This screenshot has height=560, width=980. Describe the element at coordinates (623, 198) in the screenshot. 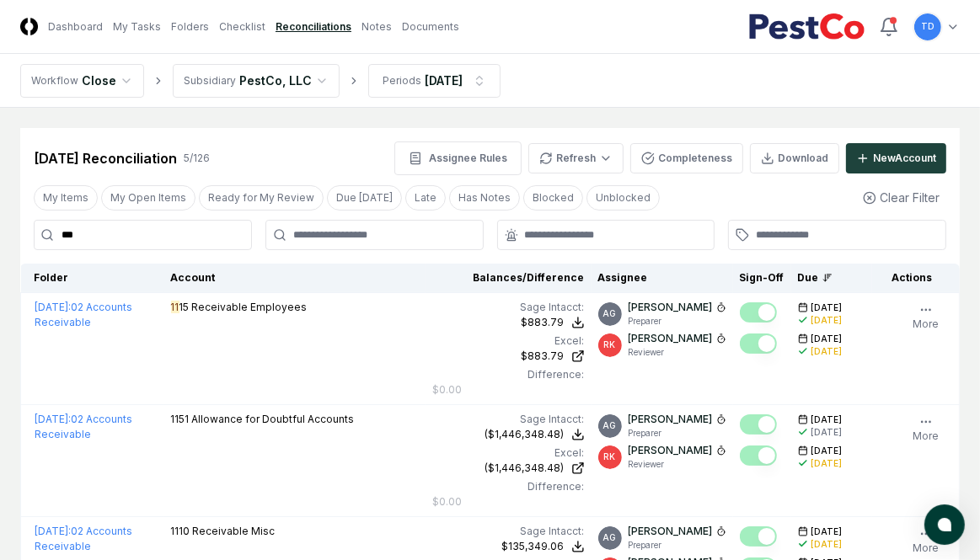

I see `button: Unblocked` at that location.